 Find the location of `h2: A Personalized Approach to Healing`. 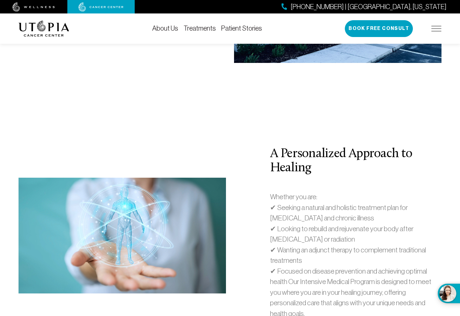

h2: A Personalized Approach to Healing is located at coordinates (356, 161).